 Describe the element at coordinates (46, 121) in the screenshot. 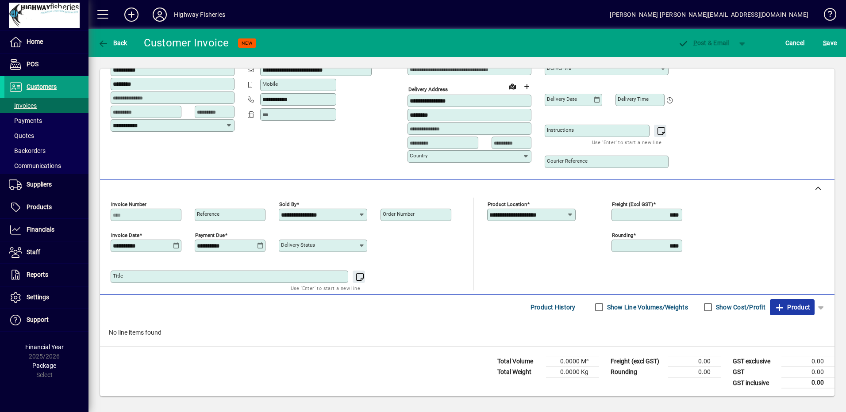

I see `a: Payments` at that location.